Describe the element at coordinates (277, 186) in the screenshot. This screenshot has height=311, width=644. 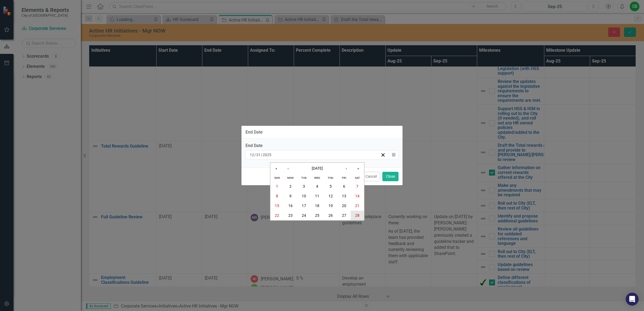
I see `abbr: February 1, 2026` at that location.